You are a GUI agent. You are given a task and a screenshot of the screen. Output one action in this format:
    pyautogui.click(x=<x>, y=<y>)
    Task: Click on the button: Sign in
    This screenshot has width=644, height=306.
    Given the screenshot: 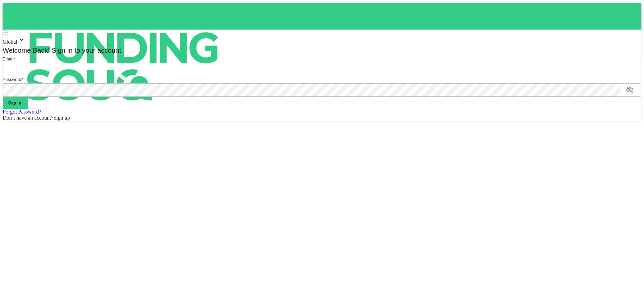 What is the action you would take?
    pyautogui.click(x=15, y=103)
    